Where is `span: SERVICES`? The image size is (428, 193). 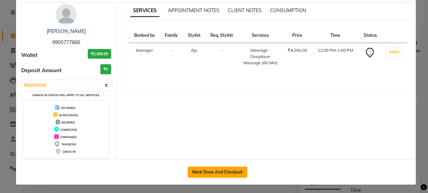 span: SERVICES is located at coordinates (145, 11).